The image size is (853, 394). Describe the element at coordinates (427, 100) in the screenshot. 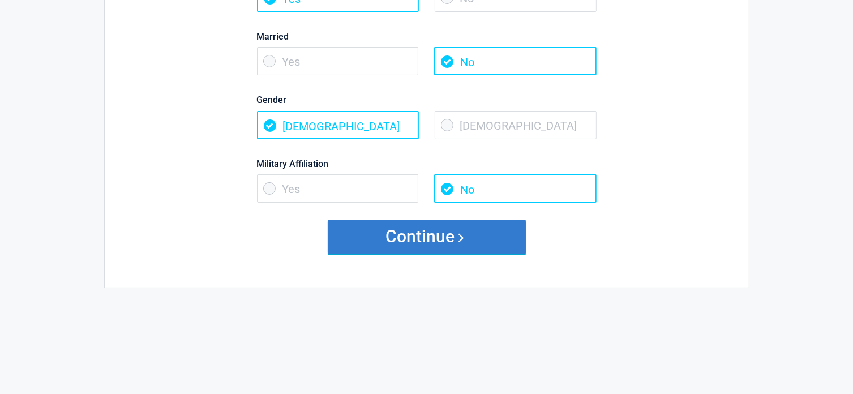

I see `label: Gender` at that location.